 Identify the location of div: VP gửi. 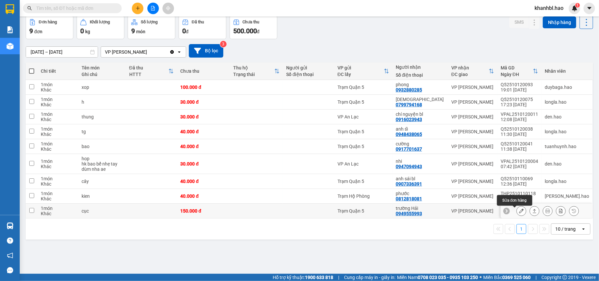
(360, 68).